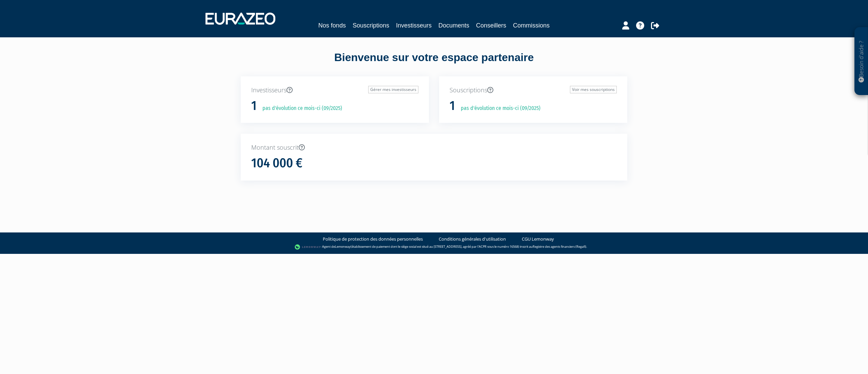 The width and height of the screenshot is (868, 374). I want to click on a: Investisseurs, so click(413, 25).